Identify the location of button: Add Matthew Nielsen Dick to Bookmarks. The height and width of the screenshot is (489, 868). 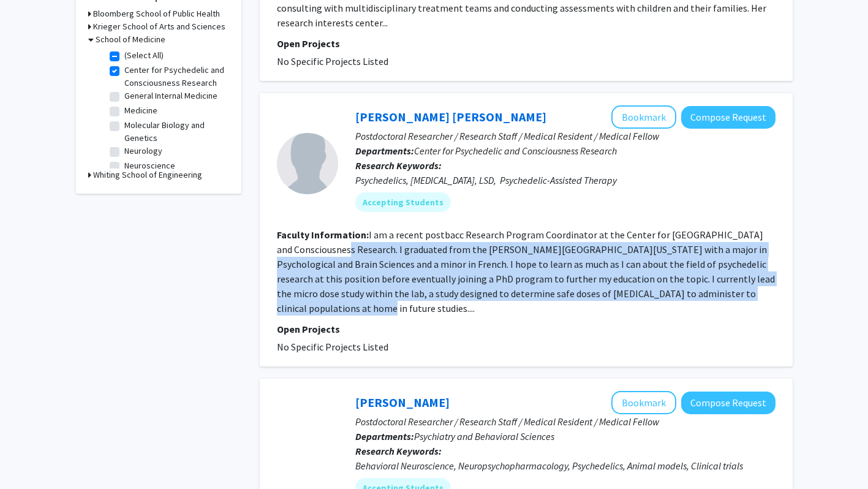
(643, 117).